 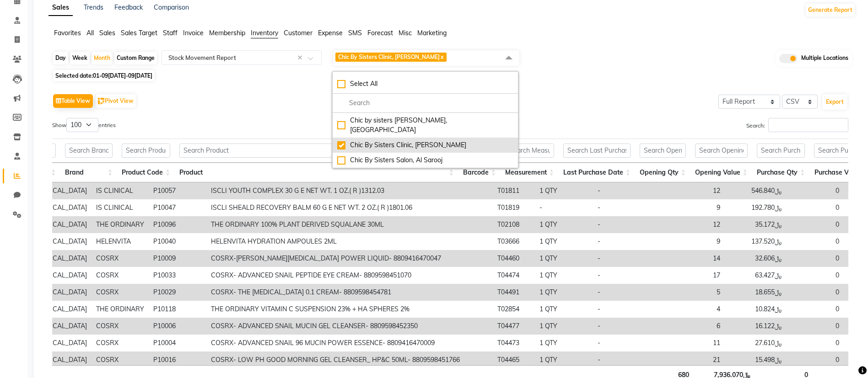 What do you see at coordinates (178, 241) in the screenshot?
I see `td: P10040` at bounding box center [178, 241].